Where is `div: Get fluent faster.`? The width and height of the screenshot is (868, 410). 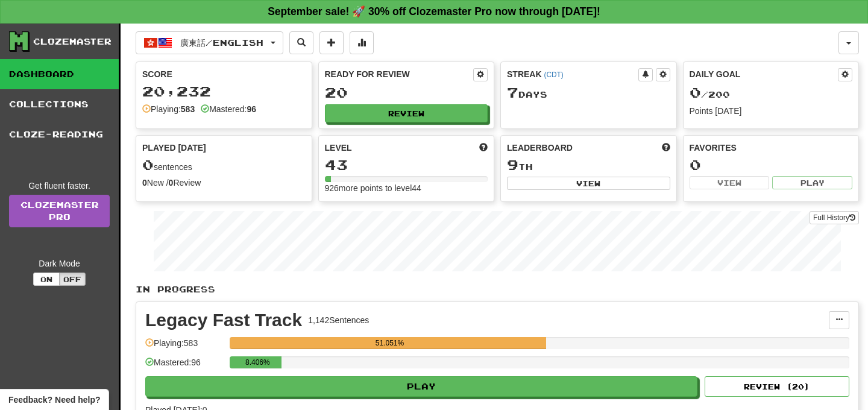
div: Get fluent faster. is located at coordinates (59, 186).